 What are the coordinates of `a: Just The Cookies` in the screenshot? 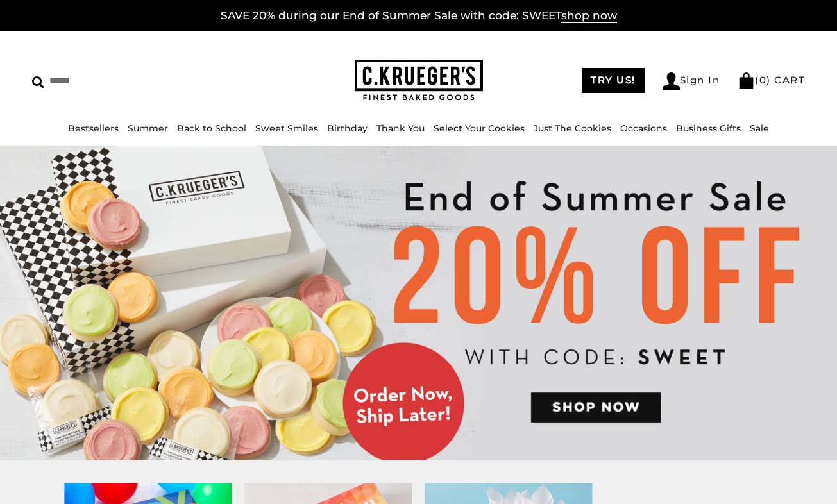 It's located at (572, 128).